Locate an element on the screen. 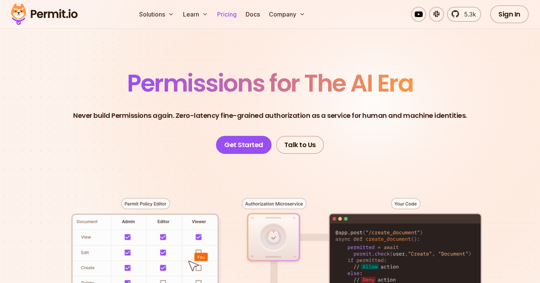 The width and height of the screenshot is (540, 283). a: Docs is located at coordinates (253, 14).